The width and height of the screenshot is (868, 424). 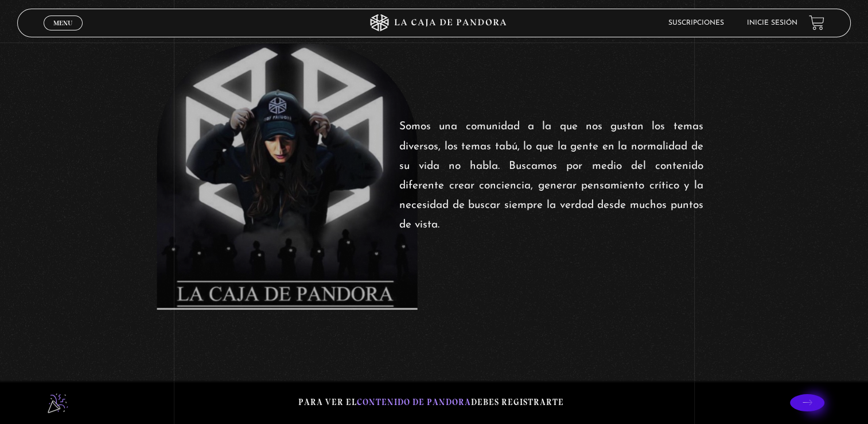 I want to click on p: Para ver el debes registrarte, so click(x=431, y=402).